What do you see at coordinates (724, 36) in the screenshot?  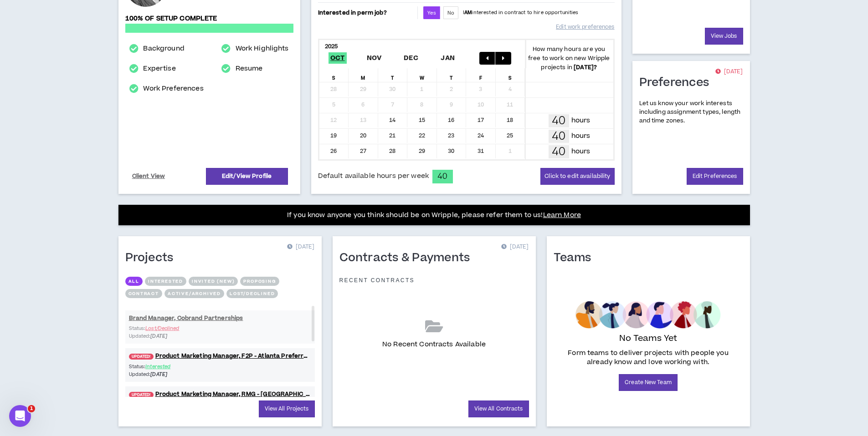 I see `a: View Jobs` at bounding box center [724, 36].